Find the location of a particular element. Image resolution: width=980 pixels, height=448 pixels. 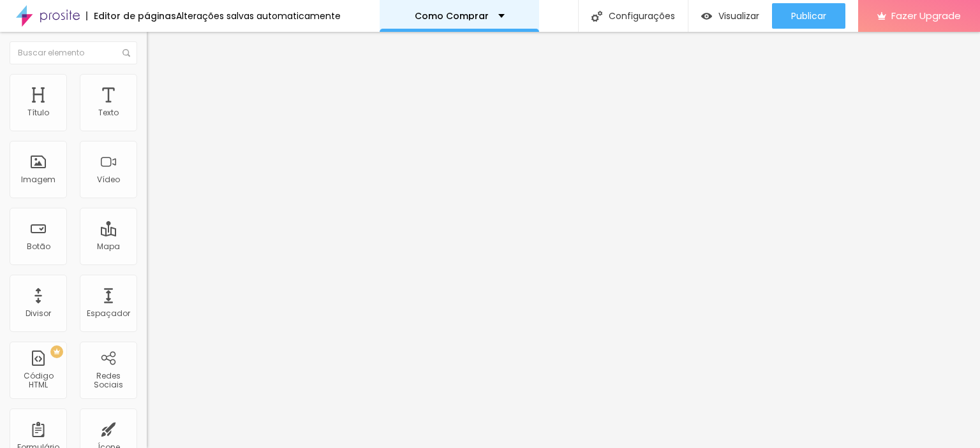

button: Visualizar is located at coordinates (730, 16).